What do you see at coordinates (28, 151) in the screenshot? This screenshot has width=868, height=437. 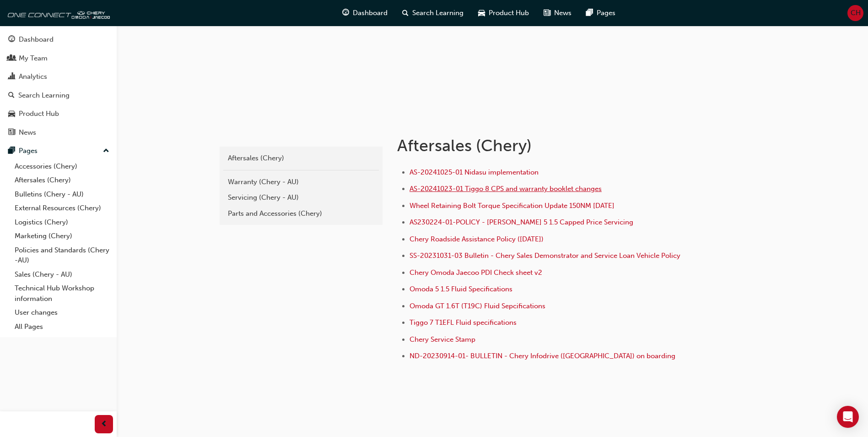 I see `div: Pages` at bounding box center [28, 151].